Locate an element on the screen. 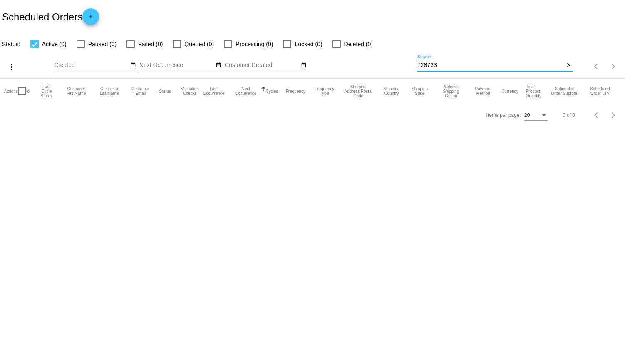 This screenshot has width=625, height=364. span: Failed (0) is located at coordinates (150, 44).